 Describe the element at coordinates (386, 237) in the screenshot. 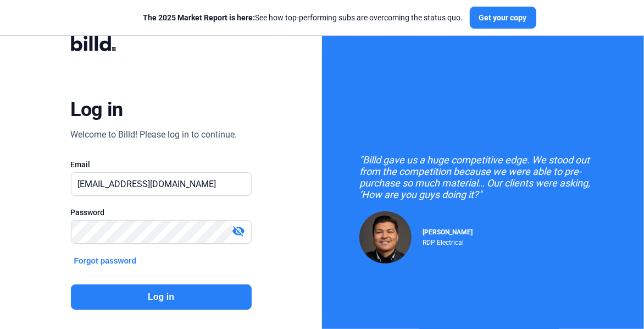

I see `img: Raul Pacheco` at that location.